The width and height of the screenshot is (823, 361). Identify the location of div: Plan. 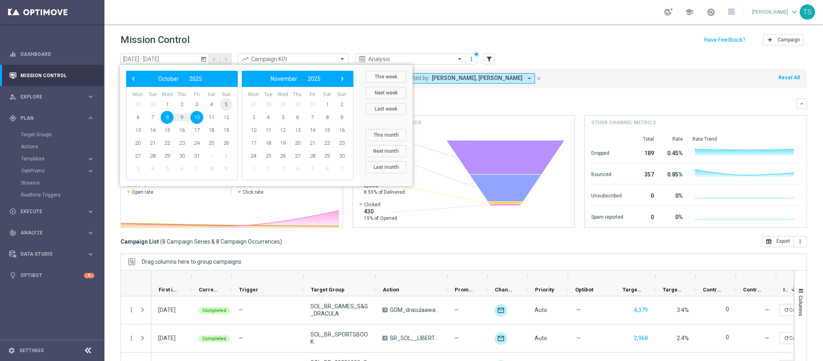
(48, 118).